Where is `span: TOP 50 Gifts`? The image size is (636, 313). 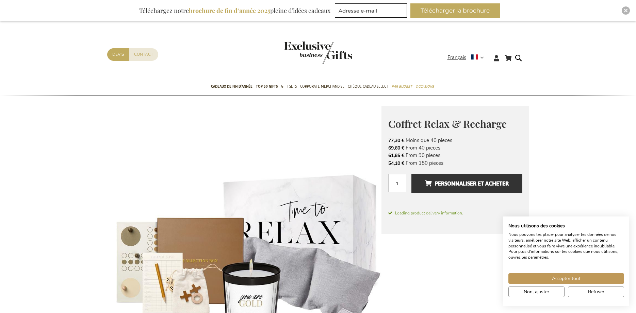 span: TOP 50 Gifts is located at coordinates (267, 86).